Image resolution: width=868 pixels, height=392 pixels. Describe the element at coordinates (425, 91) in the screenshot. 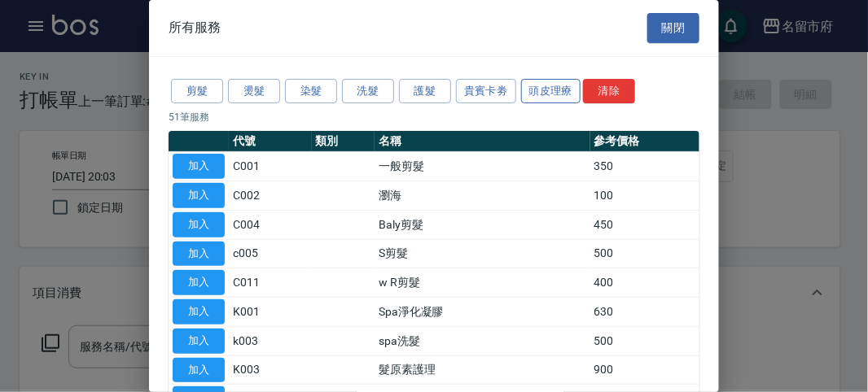

I see `button: 護髮` at that location.